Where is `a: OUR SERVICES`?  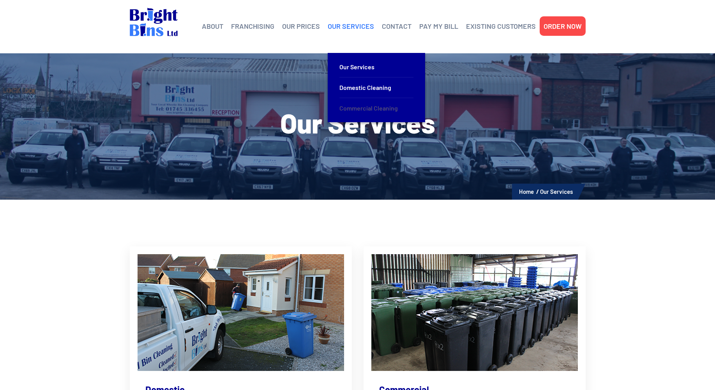 a: OUR SERVICES is located at coordinates (351, 26).